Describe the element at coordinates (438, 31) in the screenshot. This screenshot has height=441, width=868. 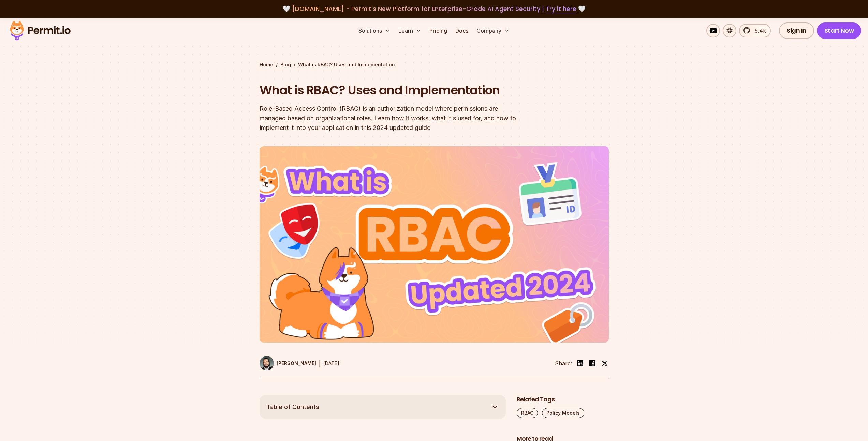
I see `a: Pricing` at that location.